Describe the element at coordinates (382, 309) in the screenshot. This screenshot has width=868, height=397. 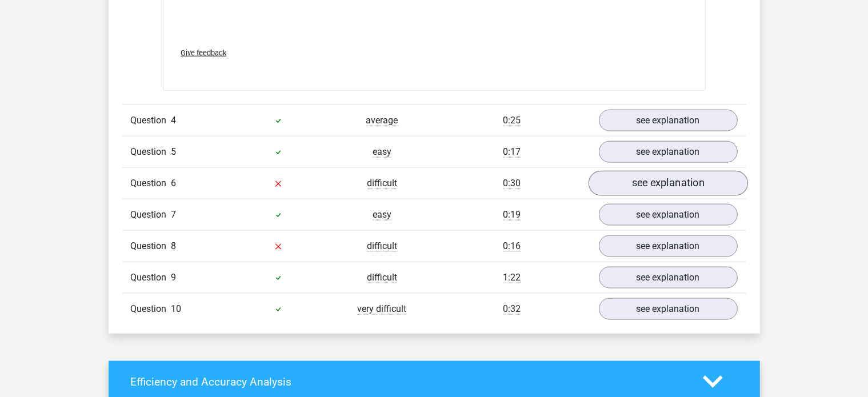
I see `span: very difficult` at that location.